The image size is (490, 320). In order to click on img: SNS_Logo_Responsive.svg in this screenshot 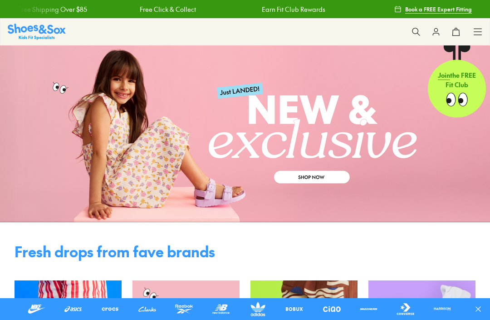, I will do `click(37, 31)`.